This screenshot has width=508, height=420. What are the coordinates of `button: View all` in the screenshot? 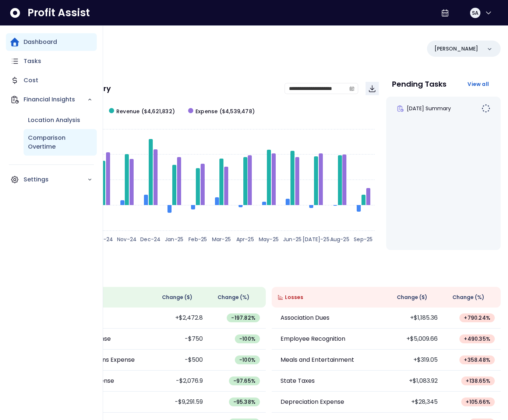 It's located at (478, 84).